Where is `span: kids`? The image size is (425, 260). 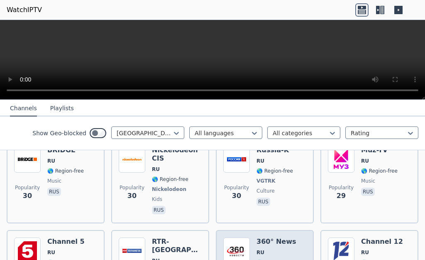
span: kids is located at coordinates (157, 199).